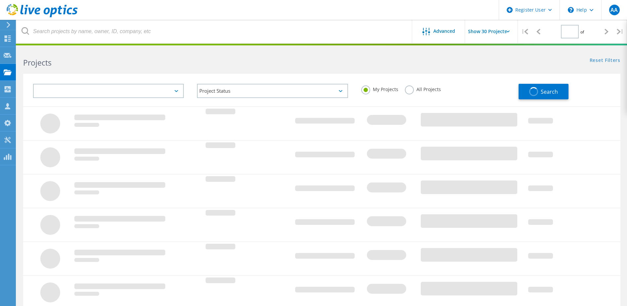 The height and width of the screenshot is (306, 627). I want to click on button: Search, so click(544, 91).